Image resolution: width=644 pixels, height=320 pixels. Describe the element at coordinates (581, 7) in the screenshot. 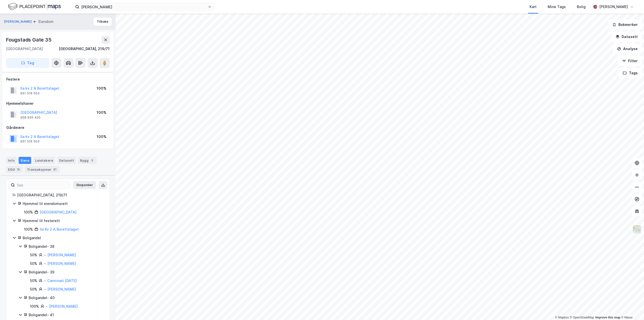

I see `div: Bolig` at that location.